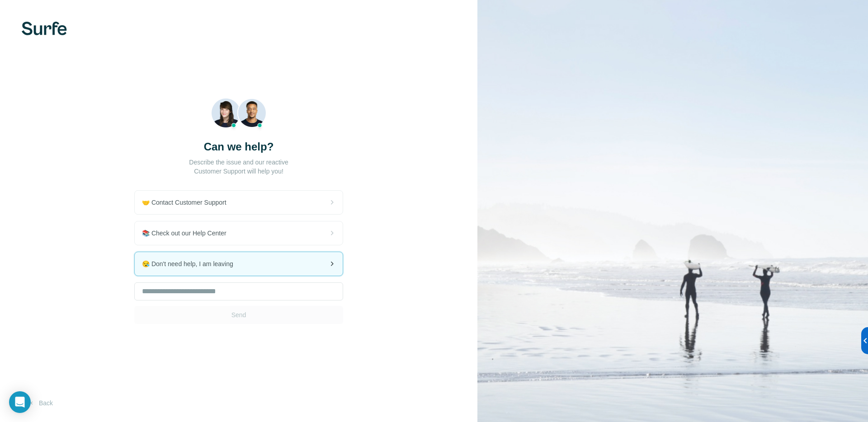 Image resolution: width=868 pixels, height=422 pixels. What do you see at coordinates (239, 115) in the screenshot?
I see `img: Beach Photo` at bounding box center [239, 115].